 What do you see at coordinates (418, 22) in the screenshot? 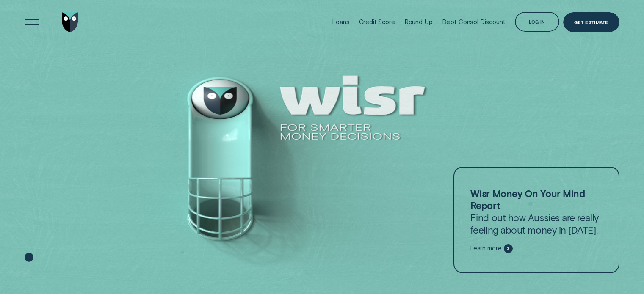
I see `div: Round Up` at bounding box center [418, 22].